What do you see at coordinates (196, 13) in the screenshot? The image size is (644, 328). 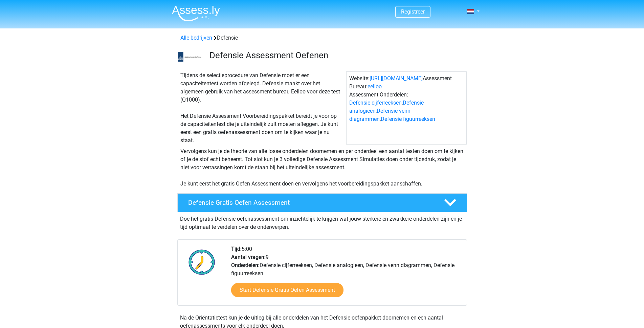 I see `img: Assessly` at bounding box center [196, 13].